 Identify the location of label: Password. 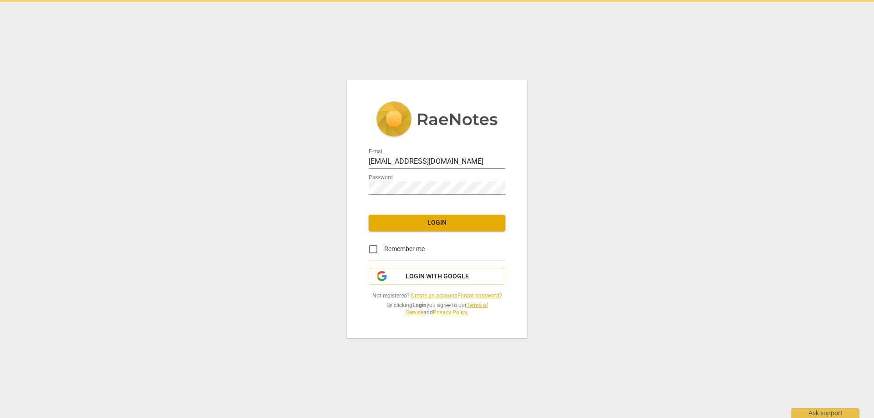
(381, 178).